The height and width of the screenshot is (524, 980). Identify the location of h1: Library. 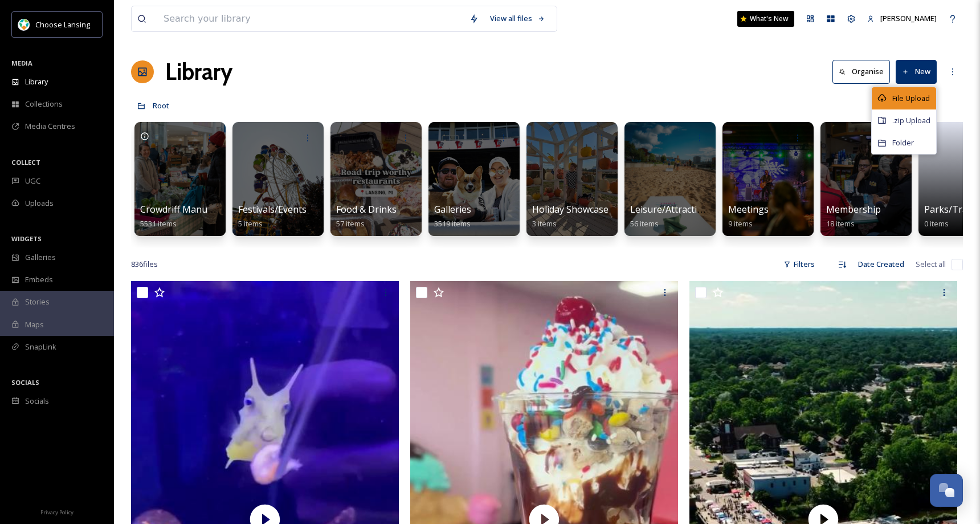
(199, 72).